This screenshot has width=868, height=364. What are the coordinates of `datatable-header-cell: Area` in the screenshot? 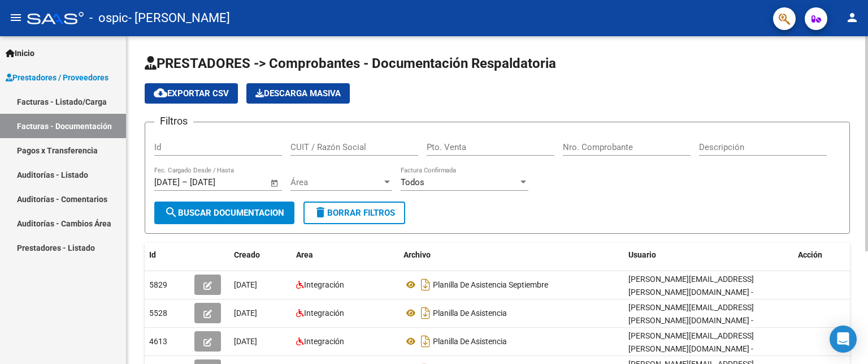 It's located at (345, 254).